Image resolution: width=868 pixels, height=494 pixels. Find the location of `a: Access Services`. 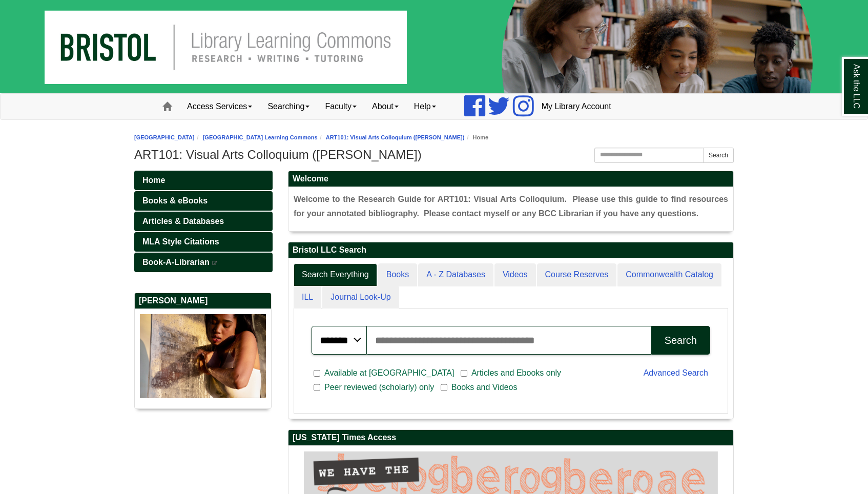

a: Access Services is located at coordinates (220, 107).